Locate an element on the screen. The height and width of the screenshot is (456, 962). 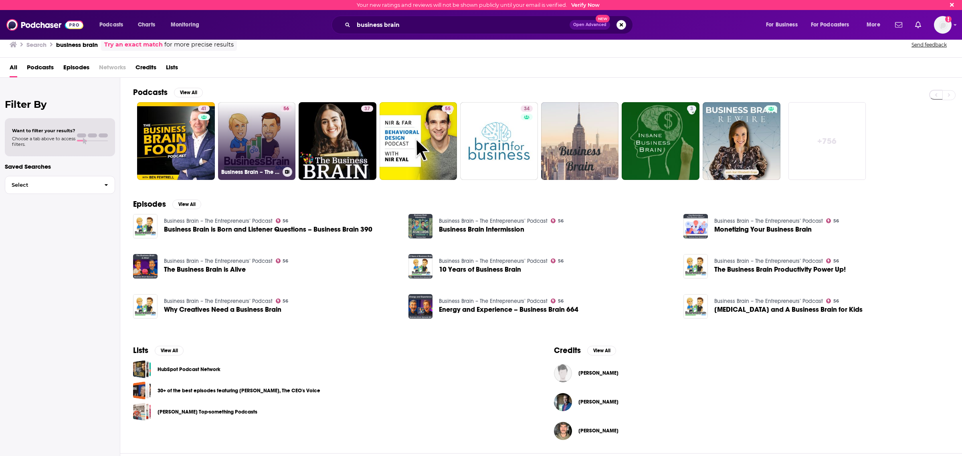
a: 3 is located at coordinates (691, 109).